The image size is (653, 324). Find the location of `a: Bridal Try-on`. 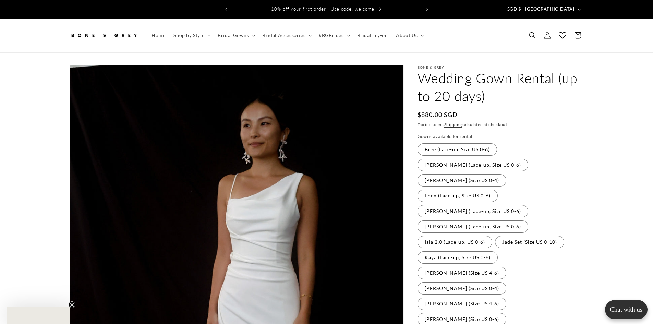

a: Bridal Try-on is located at coordinates (373, 35).